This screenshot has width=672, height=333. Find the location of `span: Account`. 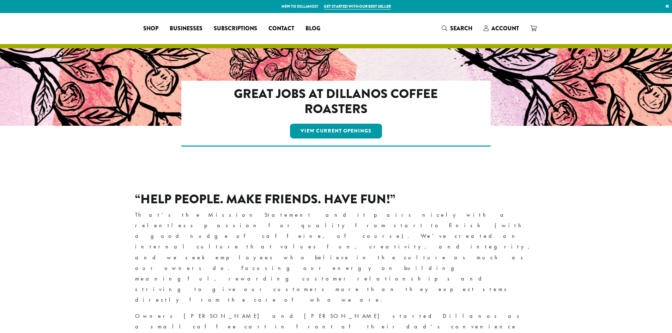

span: Account is located at coordinates (505, 28).